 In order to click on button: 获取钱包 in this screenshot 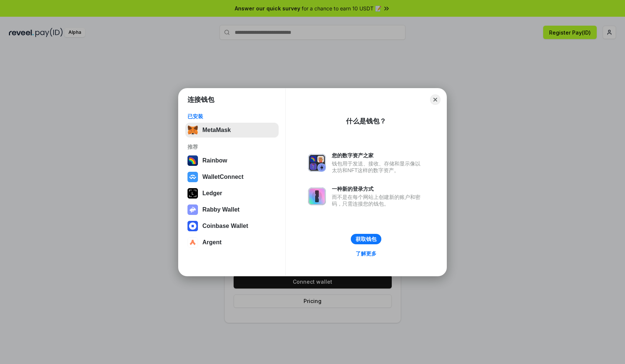, I will do `click(366, 239)`.